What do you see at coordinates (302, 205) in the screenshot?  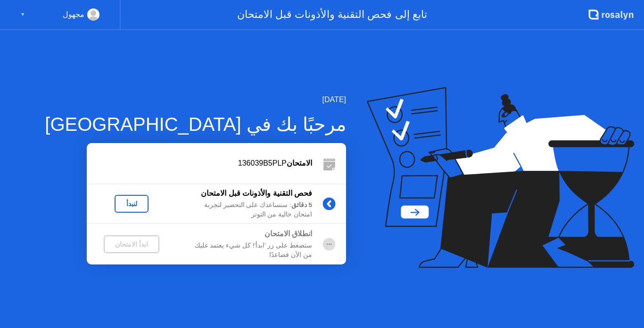 I see `b: 5 دقائق` at bounding box center [302, 205].